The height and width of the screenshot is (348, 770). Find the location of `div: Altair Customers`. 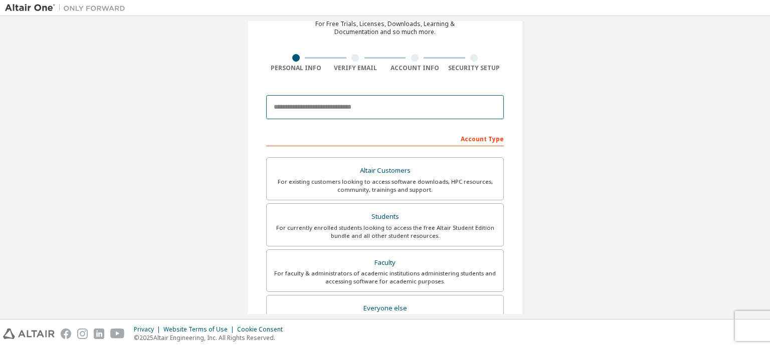

div: Altair Customers is located at coordinates (385, 171).